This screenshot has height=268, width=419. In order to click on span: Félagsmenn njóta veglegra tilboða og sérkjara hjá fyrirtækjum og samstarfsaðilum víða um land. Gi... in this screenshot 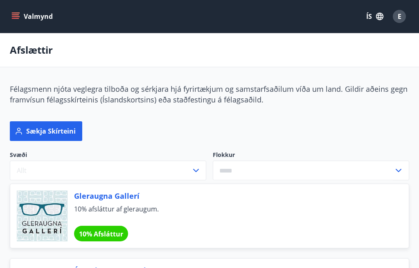, I will do `click(209, 94)`.